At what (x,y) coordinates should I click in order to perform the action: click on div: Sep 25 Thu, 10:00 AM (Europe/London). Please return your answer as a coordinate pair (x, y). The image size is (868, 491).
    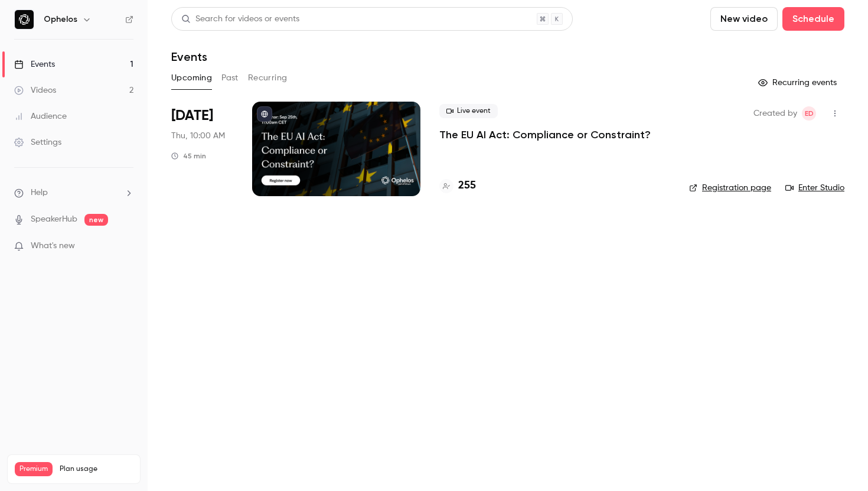
    Looking at the image, I should click on (202, 149).